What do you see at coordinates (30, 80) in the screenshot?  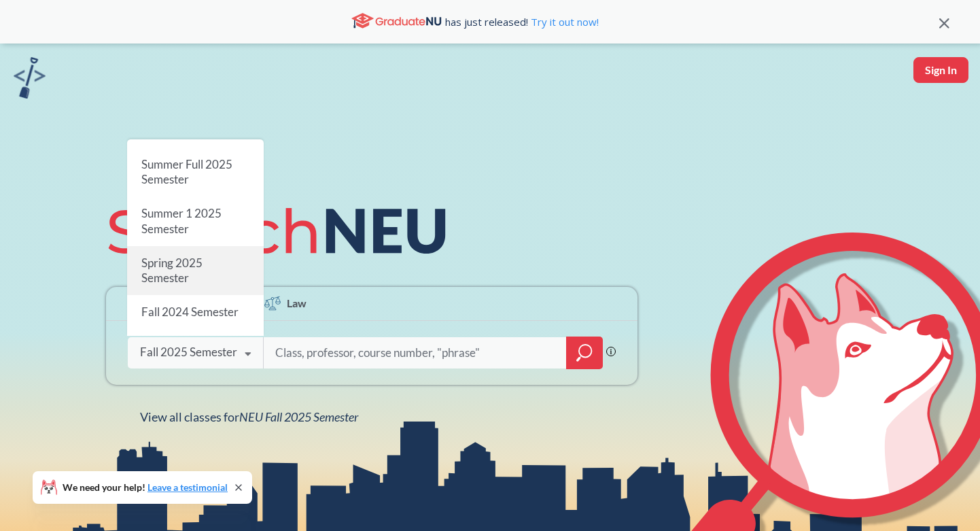 I see `a: sandbox logo` at bounding box center [30, 80].